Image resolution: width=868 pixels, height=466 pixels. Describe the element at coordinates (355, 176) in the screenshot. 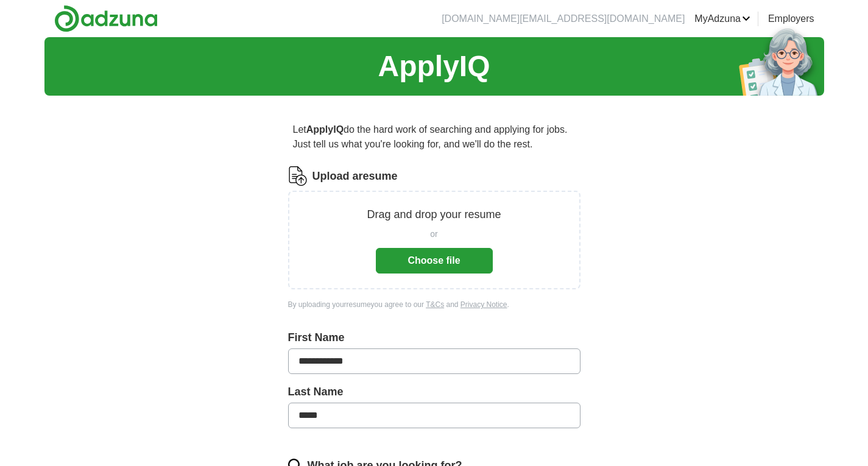

I see `label: Upload a resume` at that location.